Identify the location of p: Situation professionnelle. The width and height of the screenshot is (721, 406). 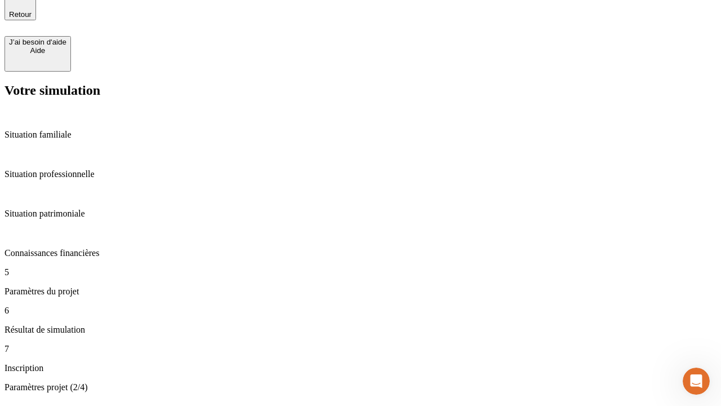
(361, 174).